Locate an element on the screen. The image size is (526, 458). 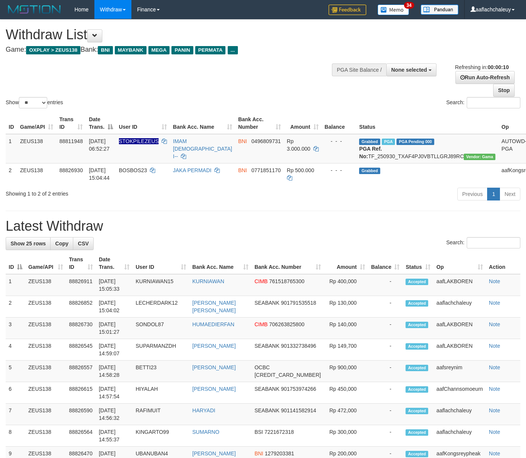
span: Refreshing in: is located at coordinates (481, 67).